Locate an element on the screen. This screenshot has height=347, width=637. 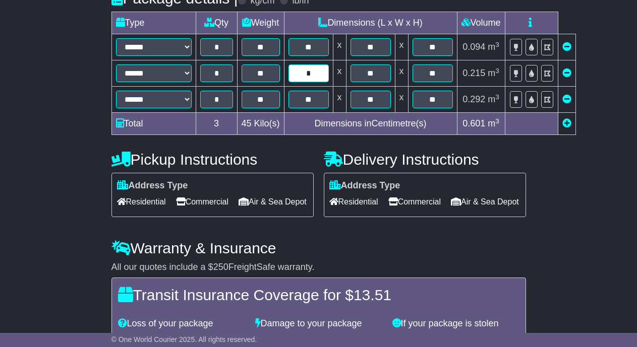
td: Dimensions in Centimetre(s) is located at coordinates (370, 124).